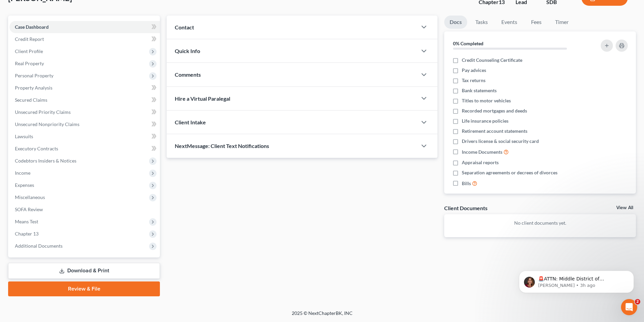 This screenshot has width=644, height=322. I want to click on span: Retirement account statements, so click(494, 131).